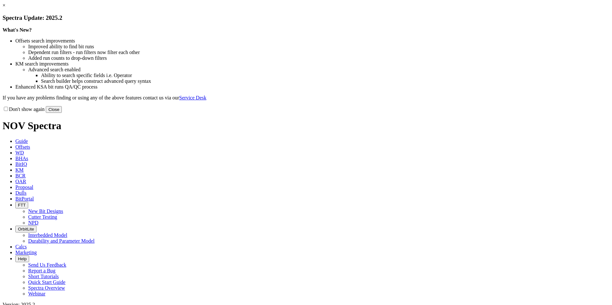  I want to click on span: Dulls, so click(21, 193).